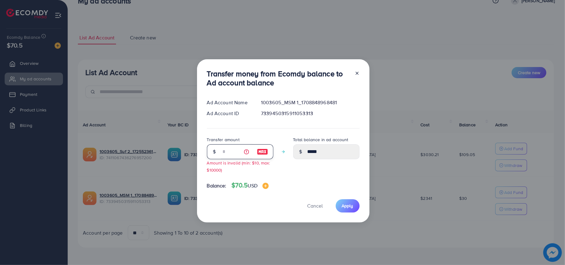 Image resolution: width=565 pixels, height=265 pixels. I want to click on small: Amount is invalid (min: $10, max: $10000), so click(239, 166).